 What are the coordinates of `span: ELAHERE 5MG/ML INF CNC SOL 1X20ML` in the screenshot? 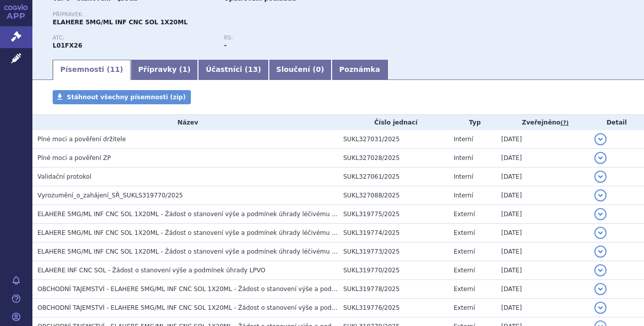 It's located at (120, 22).